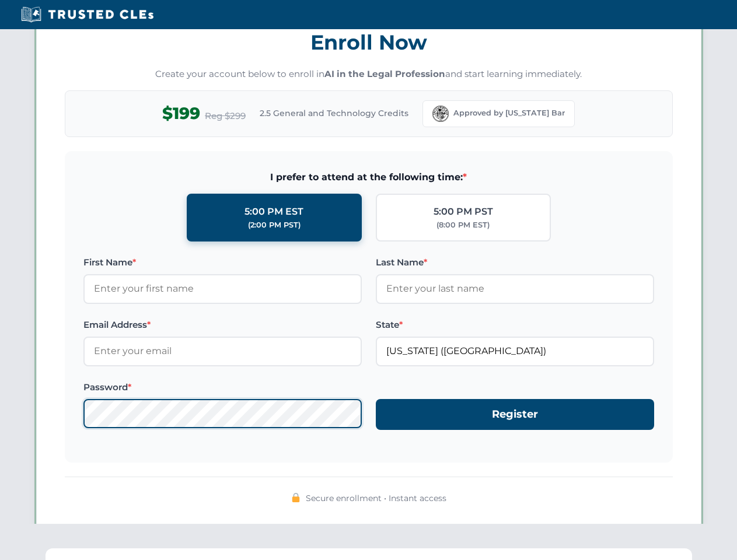 Image resolution: width=737 pixels, height=560 pixels. Describe the element at coordinates (223, 289) in the screenshot. I see `input: Enter your first name` at that location.